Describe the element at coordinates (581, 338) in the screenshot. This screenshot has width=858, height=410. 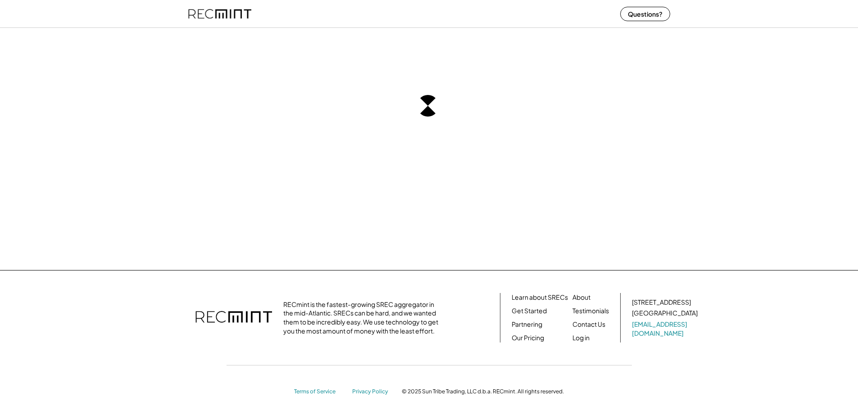
I see `a: Log in` at that location.